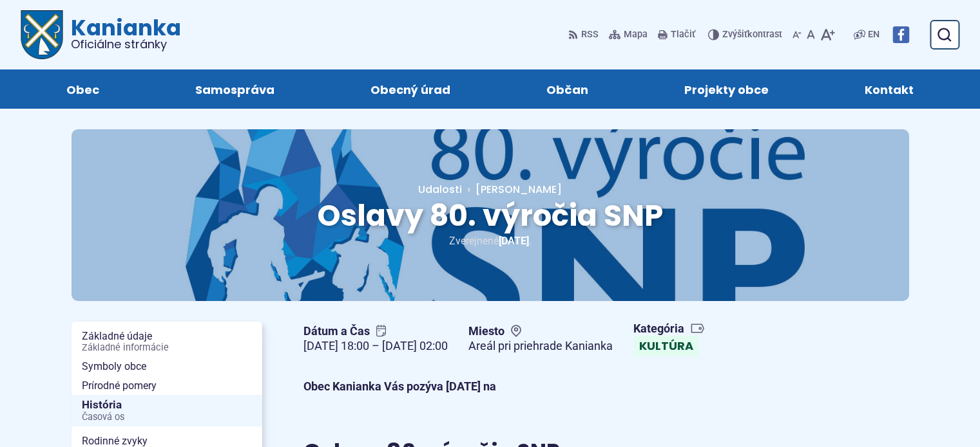 The height and width of the screenshot is (447, 980). I want to click on a: RSS, so click(584, 35).